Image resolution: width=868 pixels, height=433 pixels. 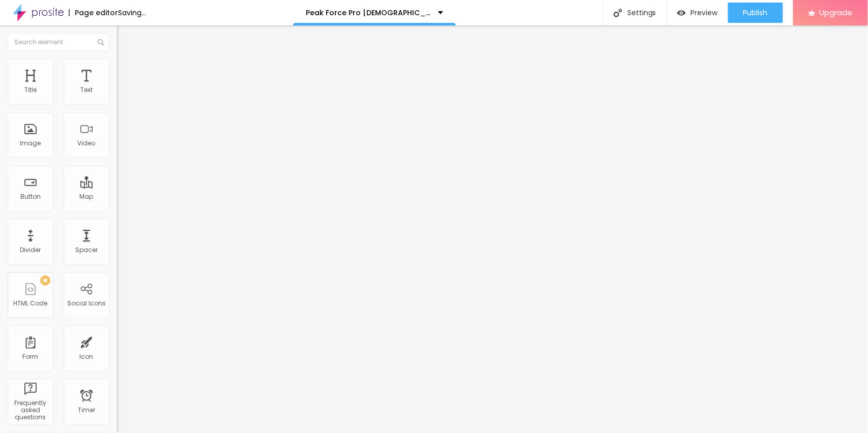 I want to click on div: Icon, so click(x=86, y=357).